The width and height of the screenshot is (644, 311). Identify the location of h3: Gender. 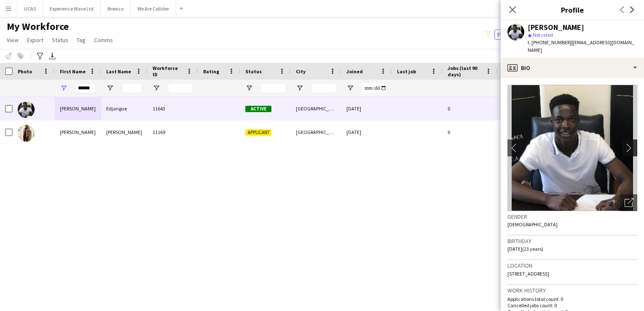
(572, 217).